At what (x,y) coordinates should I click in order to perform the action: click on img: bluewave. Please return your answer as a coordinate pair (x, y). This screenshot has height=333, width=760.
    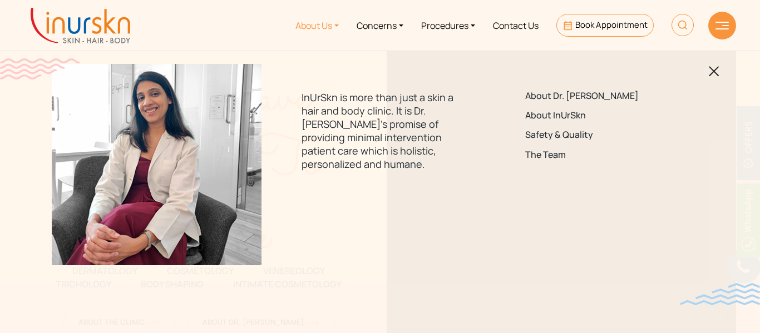
    Looking at the image, I should click on (720, 294).